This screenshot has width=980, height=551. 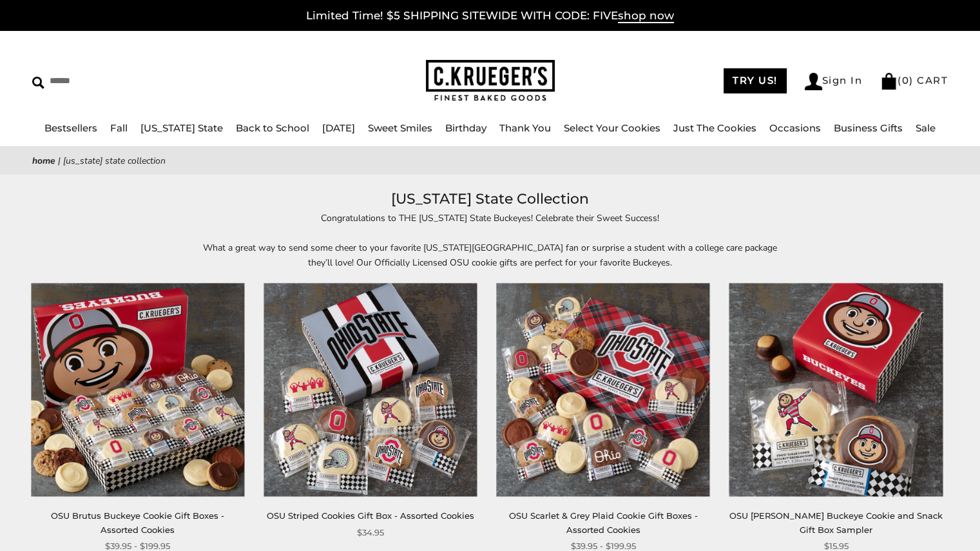 I want to click on a: OSU Brutus Buckeye Cookie and Snack Gift Box Sampler, so click(x=835, y=389).